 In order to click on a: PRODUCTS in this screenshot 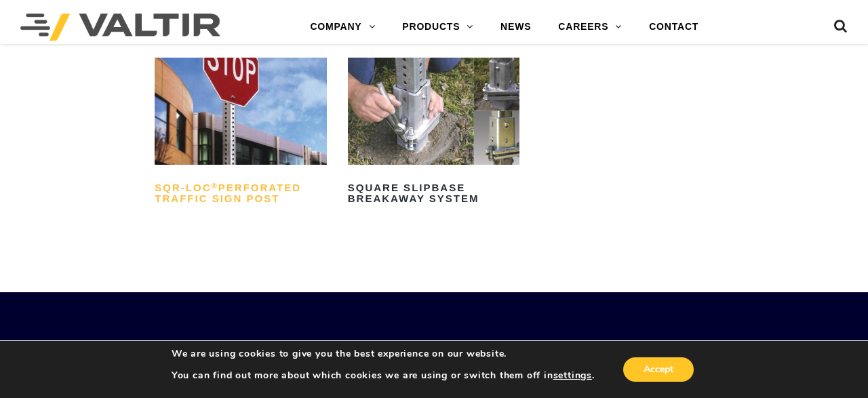, I will do `click(437, 27)`.